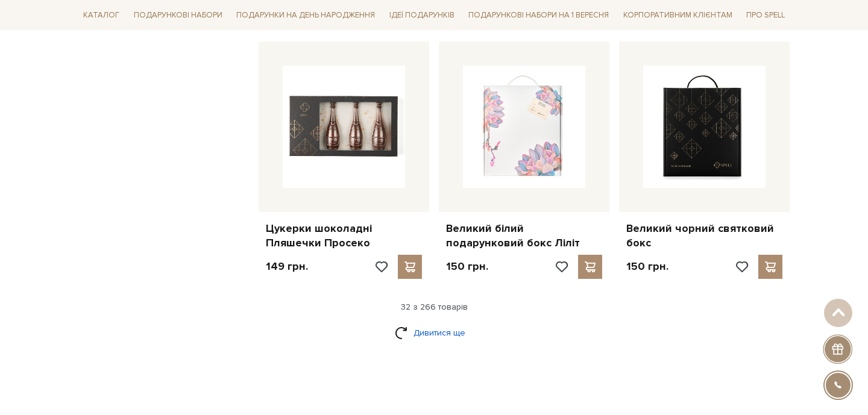 The width and height of the screenshot is (868, 415). I want to click on a: Подарунки на День народження, so click(306, 15).